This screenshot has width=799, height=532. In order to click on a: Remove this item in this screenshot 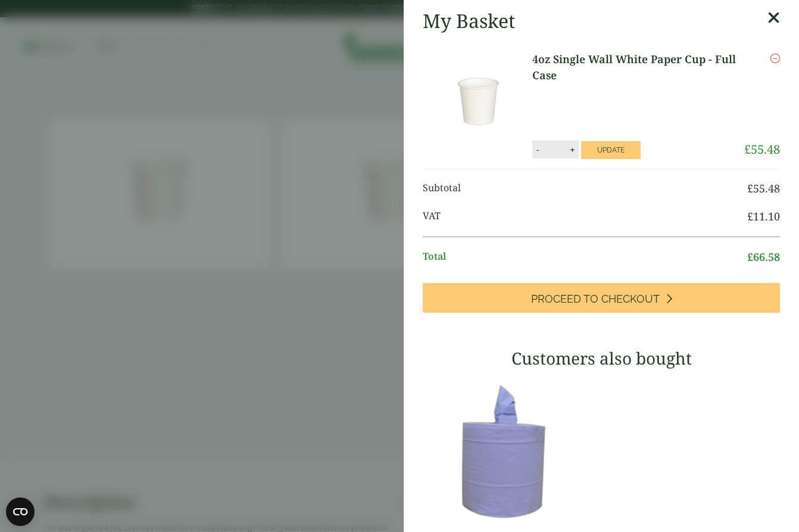, I will do `click(776, 59)`.